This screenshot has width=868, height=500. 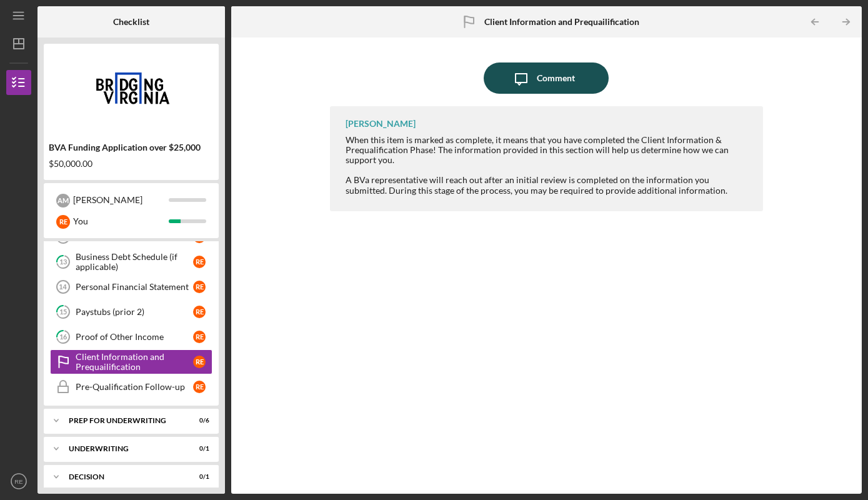 I want to click on tspan: 12, so click(x=63, y=237).